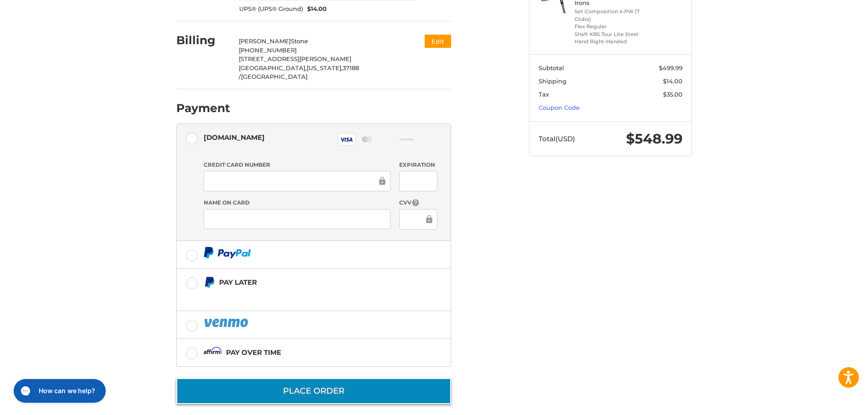  Describe the element at coordinates (297, 203) in the screenshot. I see `label: Name on Card` at that location.